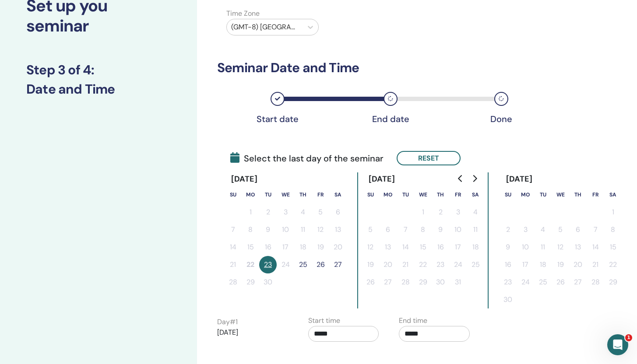  What do you see at coordinates (307, 158) in the screenshot?
I see `span: Select the last day of the seminar` at bounding box center [307, 158].